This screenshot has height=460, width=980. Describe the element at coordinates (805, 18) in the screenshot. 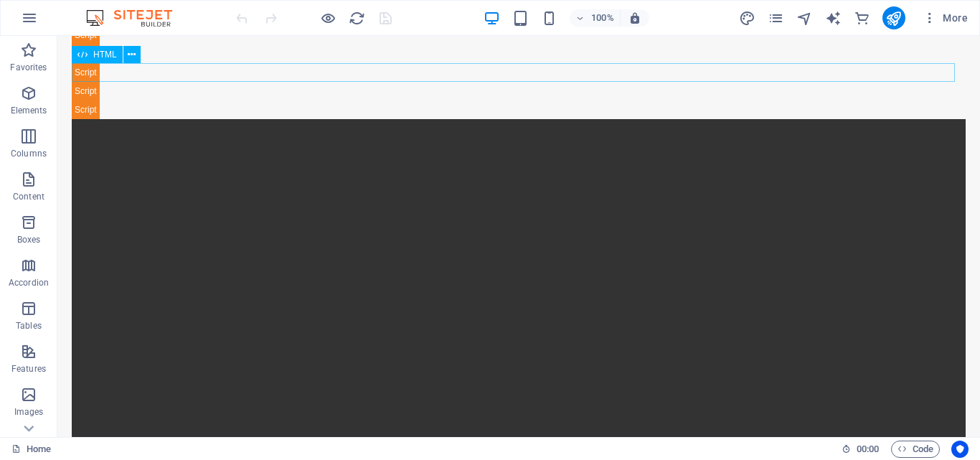

I see `button: navigator` at that location.